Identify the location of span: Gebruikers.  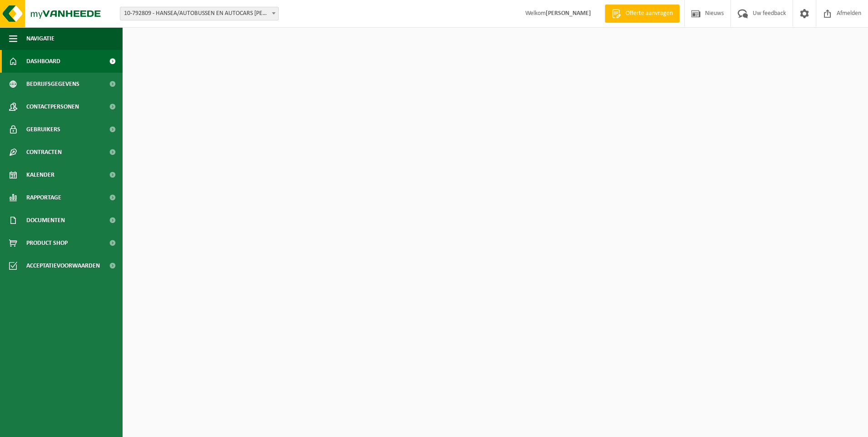
(43, 129).